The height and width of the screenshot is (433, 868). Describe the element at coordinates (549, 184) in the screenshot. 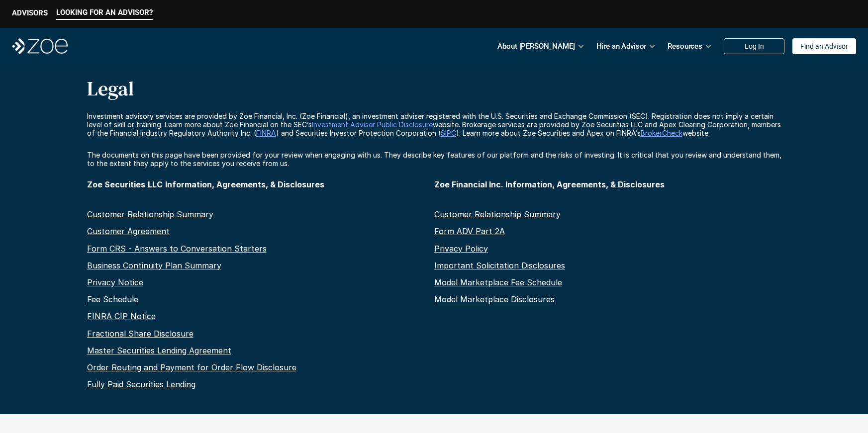

I see `strong: Zoe Financial Inc. Information, Agreements, & Disclosures` at that location.